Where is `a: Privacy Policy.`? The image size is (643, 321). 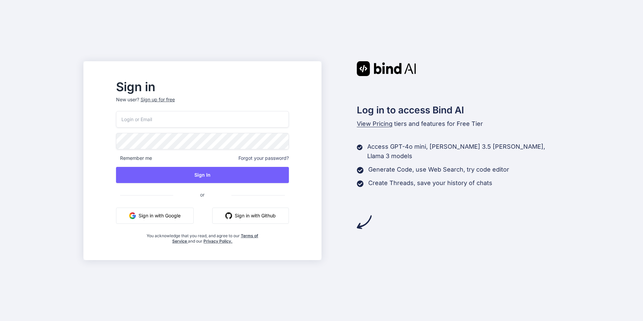
a: Privacy Policy. is located at coordinates (218, 241).